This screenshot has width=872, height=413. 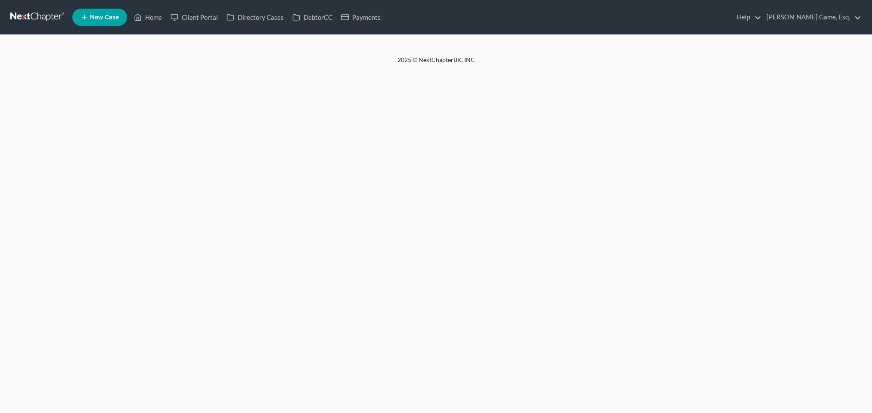 What do you see at coordinates (100, 17) in the screenshot?
I see `new-legal-case-button: New Case` at bounding box center [100, 17].